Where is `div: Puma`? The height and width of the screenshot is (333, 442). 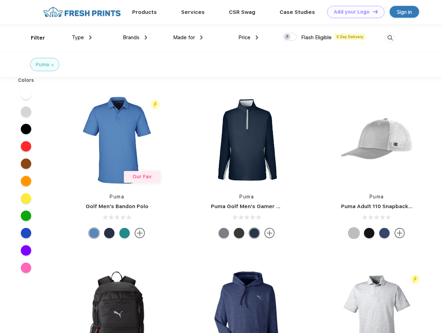
div: Puma is located at coordinates (42, 65).